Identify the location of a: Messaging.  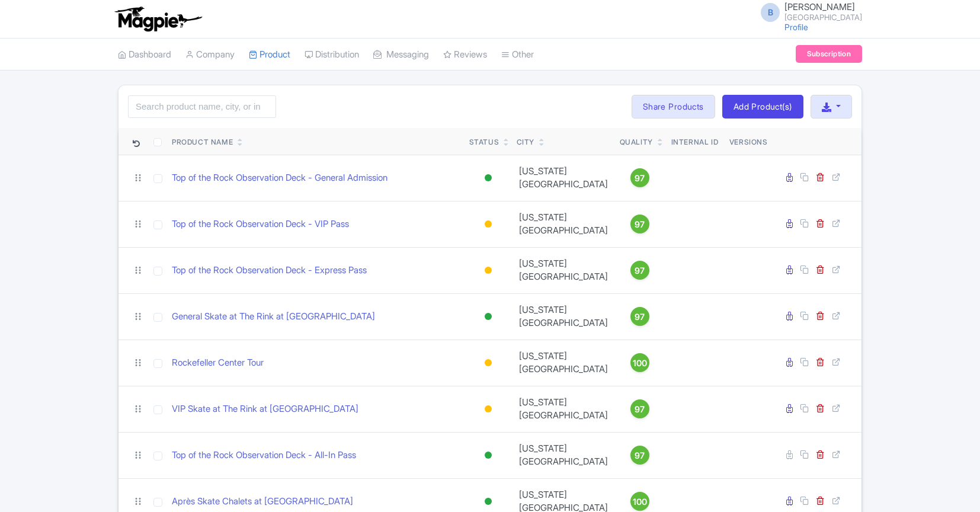
(401, 54).